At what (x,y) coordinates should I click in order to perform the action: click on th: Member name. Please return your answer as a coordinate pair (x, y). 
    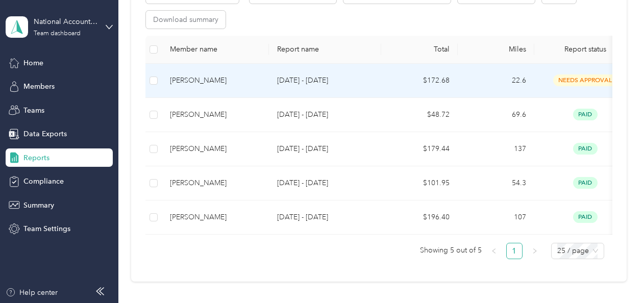
    Looking at the image, I should click on (216, 49).